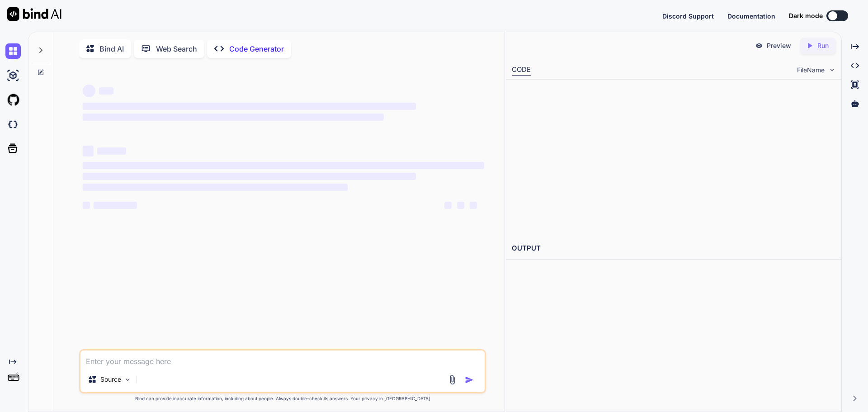 Image resolution: width=868 pixels, height=412 pixels. I want to click on img: Bind AI, so click(34, 14).